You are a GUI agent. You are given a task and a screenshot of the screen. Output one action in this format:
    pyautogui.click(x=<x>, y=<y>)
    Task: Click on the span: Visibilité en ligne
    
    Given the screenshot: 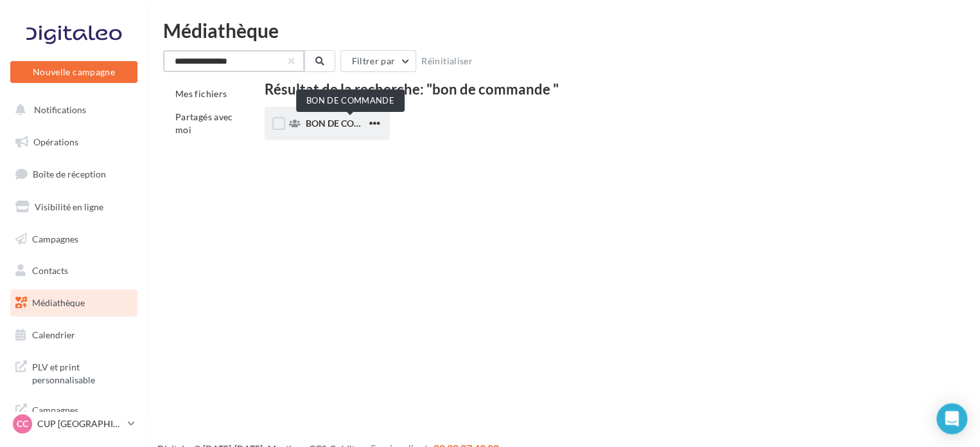 What is the action you would take?
    pyautogui.click(x=69, y=207)
    